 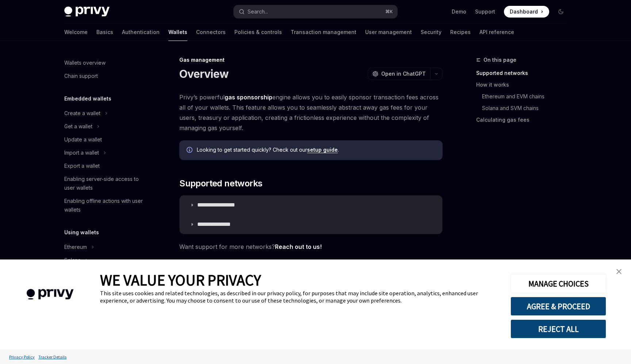 I want to click on div: Search..., so click(x=258, y=12).